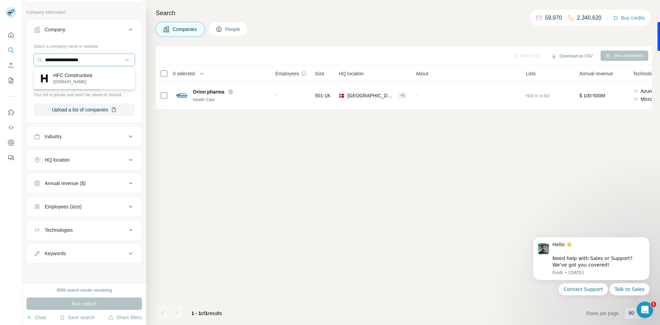 The height and width of the screenshot is (325, 660). I want to click on button: Quick reply: Talk to Sales, so click(107, 58).